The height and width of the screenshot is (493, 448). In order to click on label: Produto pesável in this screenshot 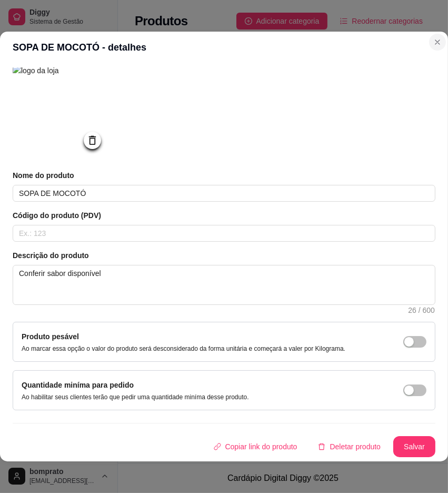, I will do `click(50, 336)`.